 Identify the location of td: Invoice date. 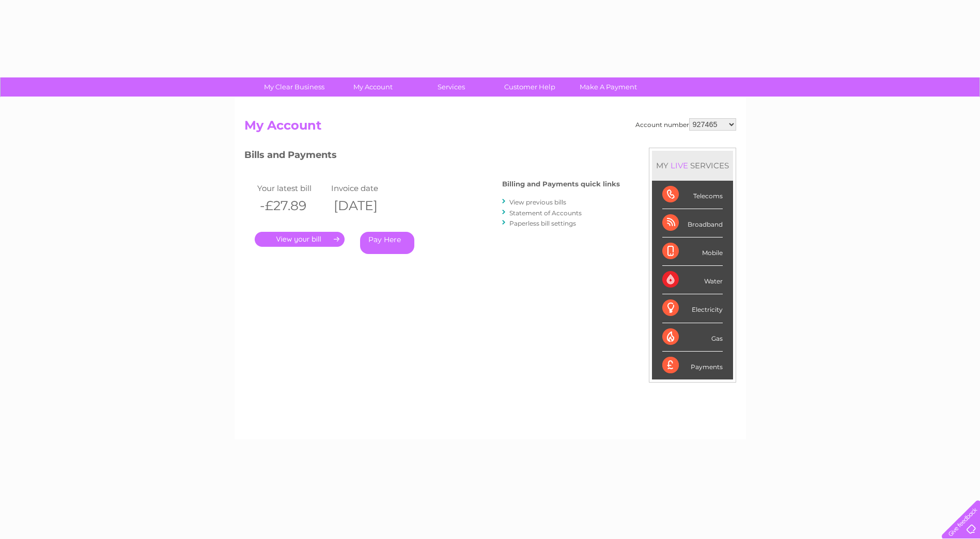
(365, 188).